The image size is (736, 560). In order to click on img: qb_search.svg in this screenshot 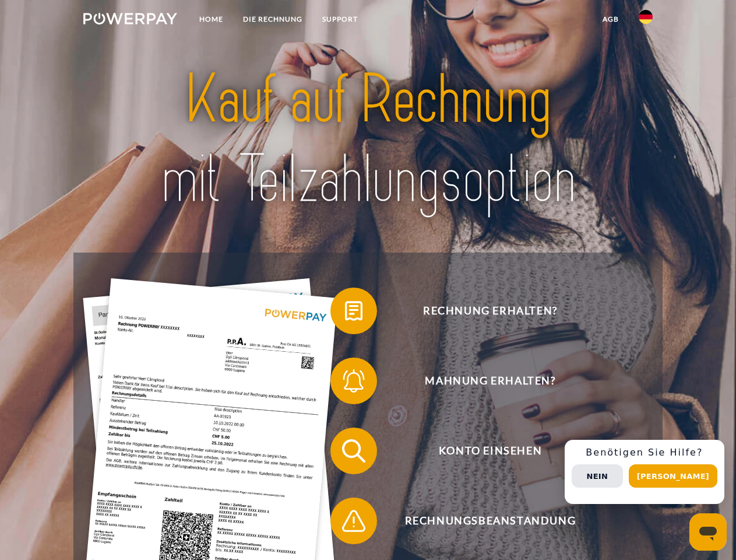, I will do `click(354, 451)`.